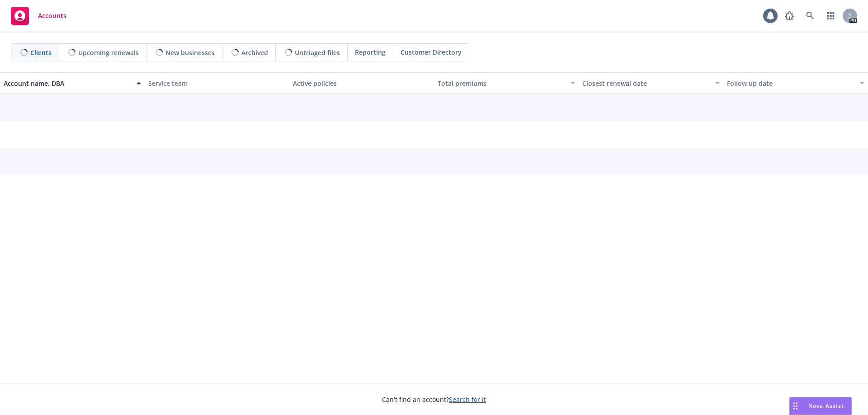 The image size is (868, 415). What do you see at coordinates (362, 83) in the screenshot?
I see `button: Active policies` at bounding box center [362, 83].